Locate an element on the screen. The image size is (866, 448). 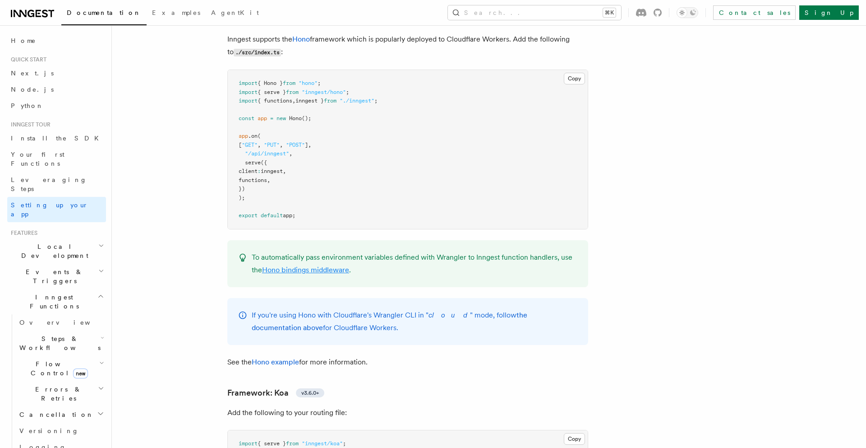
button: Events & Triggers is located at coordinates (56, 276).